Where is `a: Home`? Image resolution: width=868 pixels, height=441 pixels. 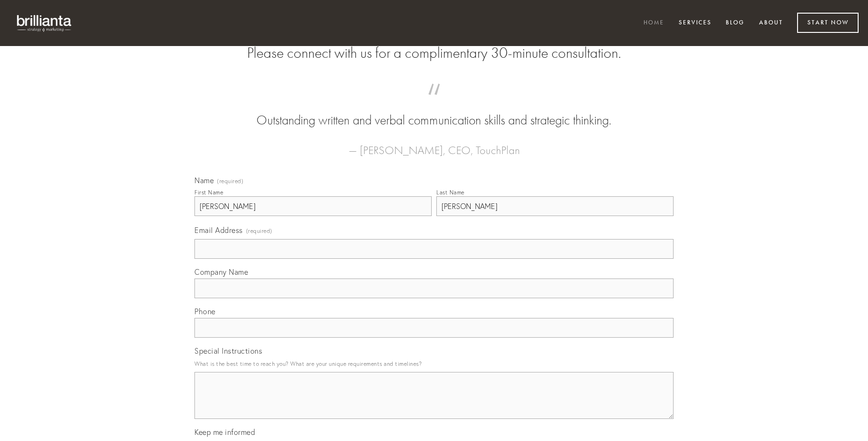
a: Home is located at coordinates (654, 23).